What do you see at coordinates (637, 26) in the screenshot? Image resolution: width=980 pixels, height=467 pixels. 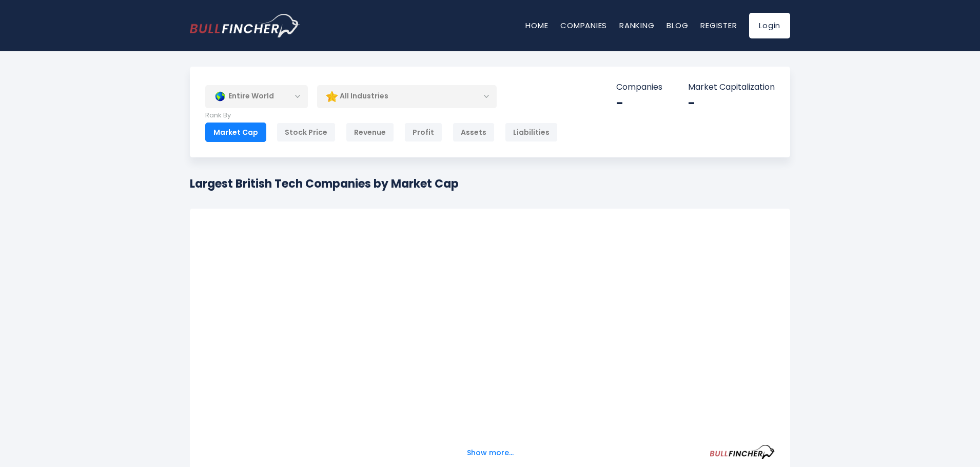 I see `a: Ranking` at bounding box center [637, 26].